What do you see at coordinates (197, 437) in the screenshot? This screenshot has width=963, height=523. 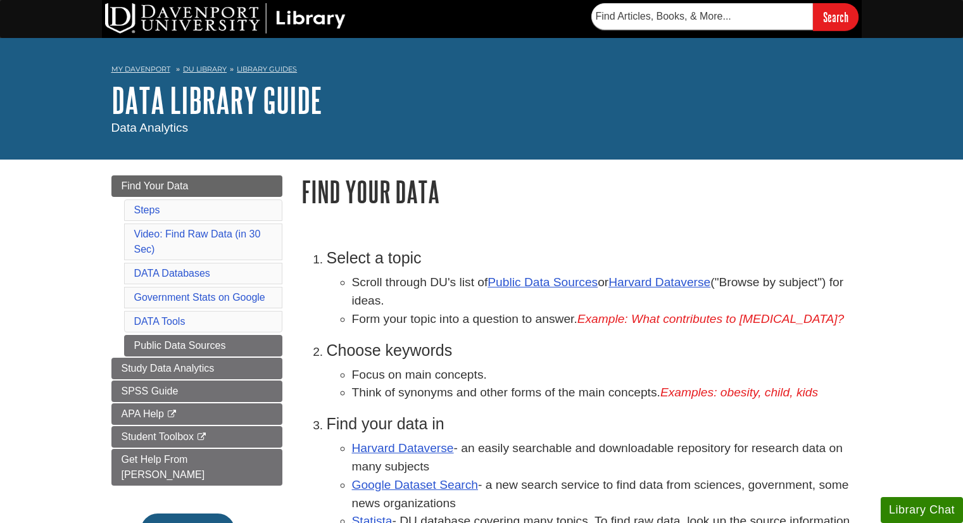 I see `a: Student Toolbox` at bounding box center [197, 437].